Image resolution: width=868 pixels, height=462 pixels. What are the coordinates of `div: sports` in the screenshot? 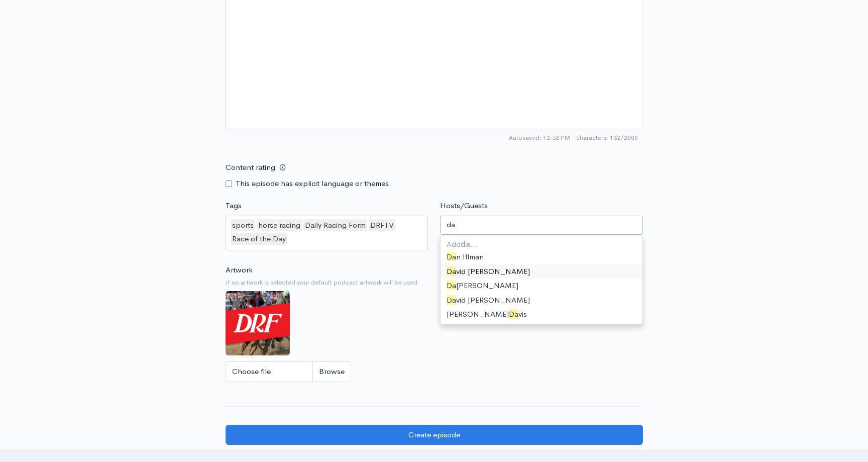 It's located at (242, 225).